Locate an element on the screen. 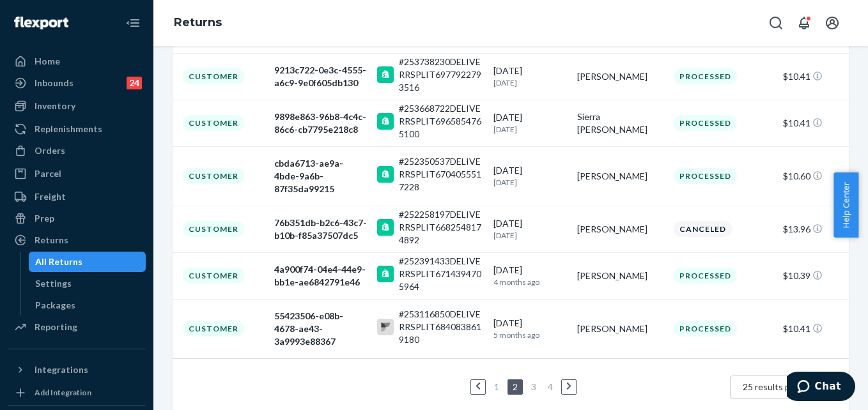 The width and height of the screenshot is (868, 410). div: #252258197DELIVERRSPLIT6682548174892 is located at coordinates (440, 228).